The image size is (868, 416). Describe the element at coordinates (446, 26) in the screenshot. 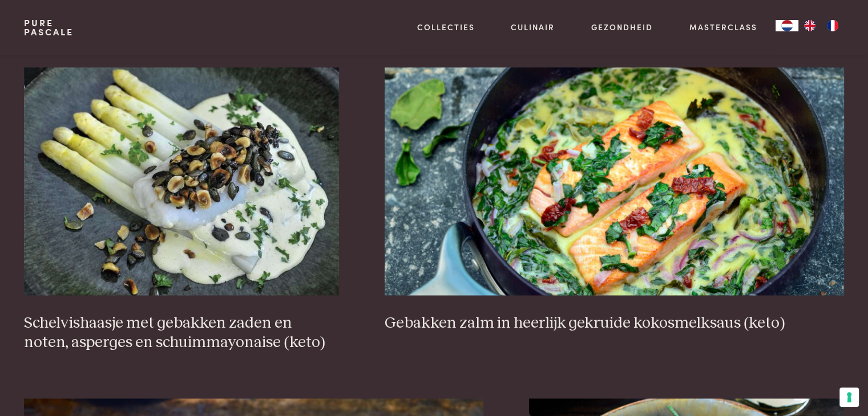

I see `a: Collecties` at that location.